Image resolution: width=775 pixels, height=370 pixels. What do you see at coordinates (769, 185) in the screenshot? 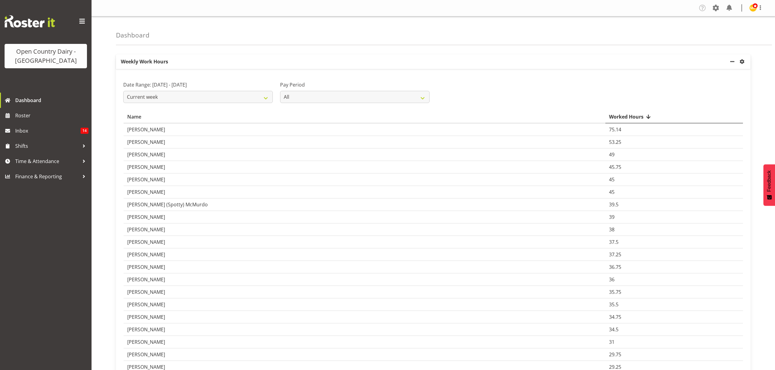
I see `button: Feedback - Show survey` at bounding box center [769, 185].